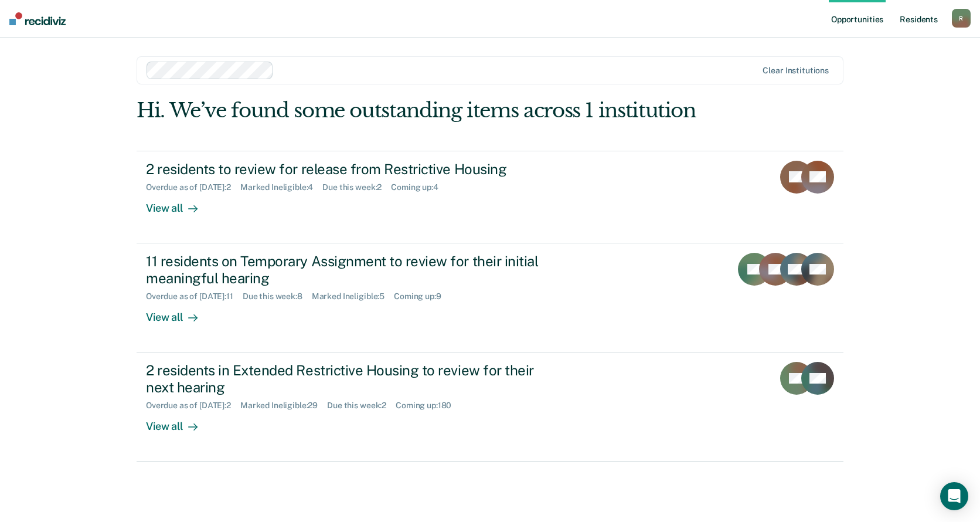  Describe the element at coordinates (351, 270) in the screenshot. I see `div: 11 residents on Temporary Assignment to review for their initial meaningful hearing` at that location.